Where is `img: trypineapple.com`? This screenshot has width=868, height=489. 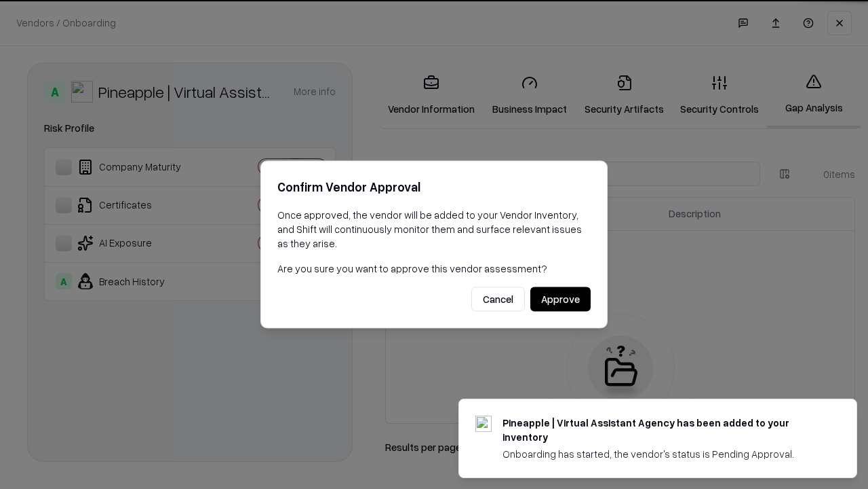 img: trypineapple.com is located at coordinates (484, 424).